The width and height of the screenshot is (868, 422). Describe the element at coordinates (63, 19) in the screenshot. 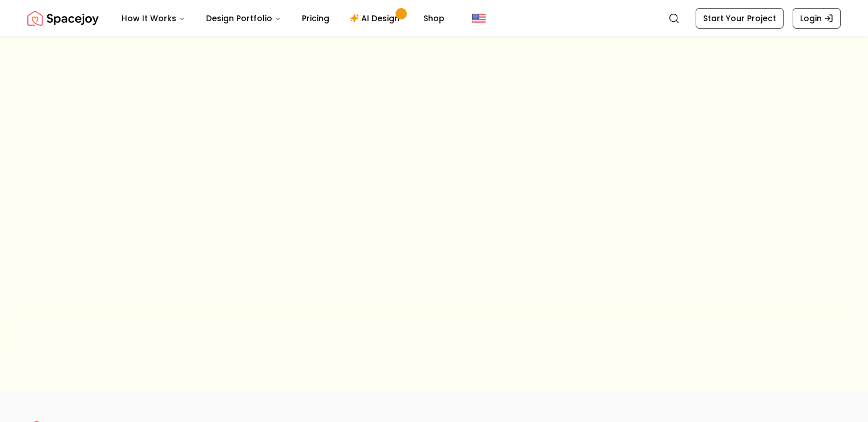

I see `img: Spacejoy Logo` at that location.